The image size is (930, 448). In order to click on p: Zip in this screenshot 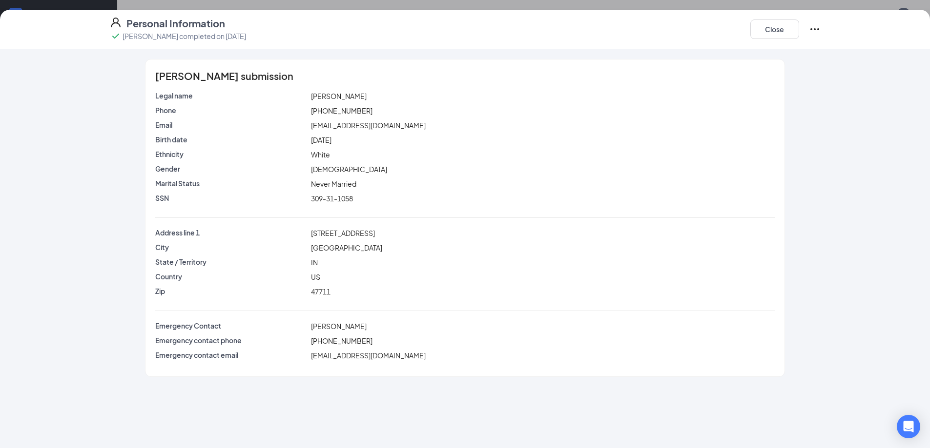, I will do `click(231, 291)`.